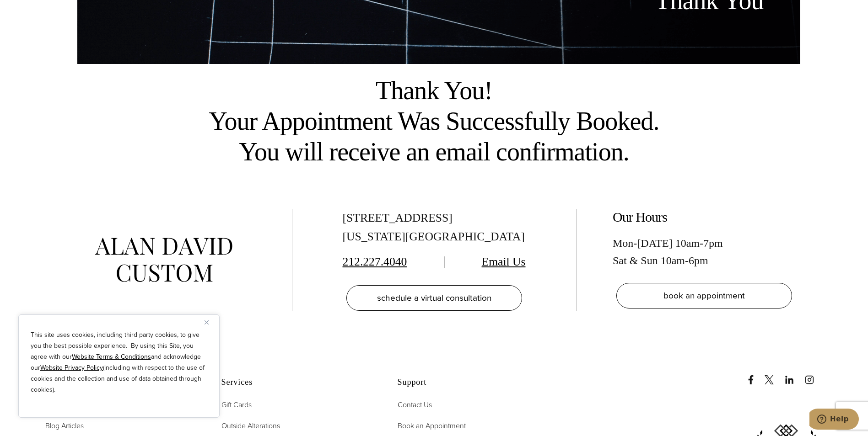  I want to click on a: Outside Alterations, so click(251, 426).